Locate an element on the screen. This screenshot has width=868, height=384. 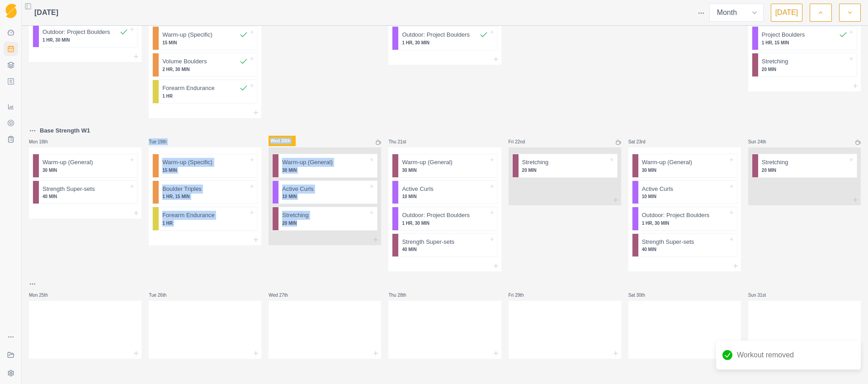
p: Tue 19th is located at coordinates (162, 142).